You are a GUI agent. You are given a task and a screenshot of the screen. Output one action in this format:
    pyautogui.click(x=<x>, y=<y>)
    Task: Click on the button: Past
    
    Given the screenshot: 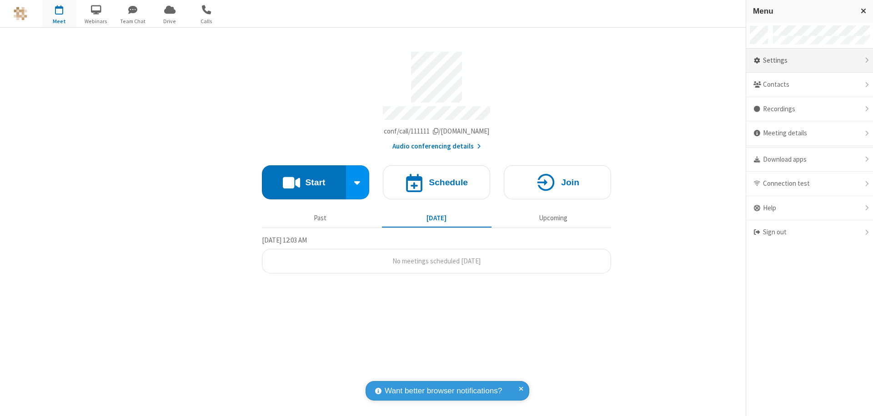 What is the action you would take?
    pyautogui.click(x=320, y=218)
    